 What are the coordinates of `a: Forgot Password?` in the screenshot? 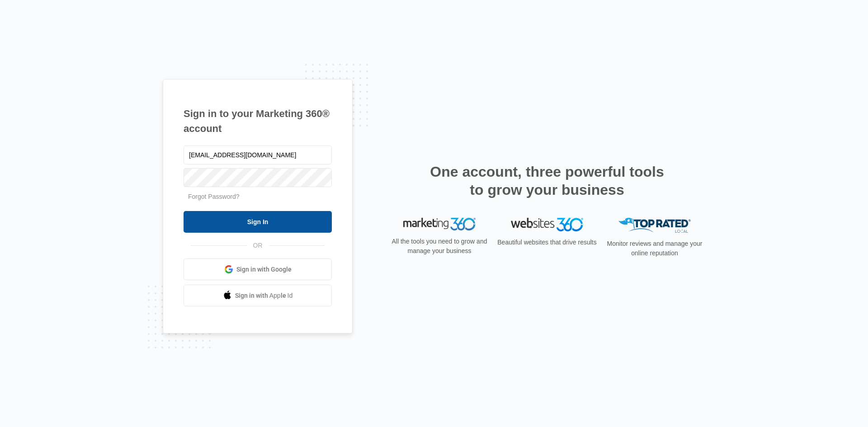 It's located at (214, 197).